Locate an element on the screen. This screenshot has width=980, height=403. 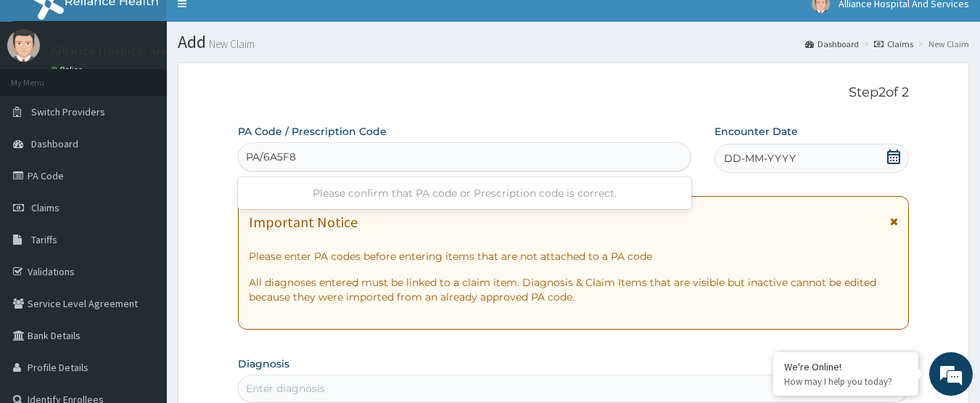
img: d_794563401_company_1708531726252_794563401 is located at coordinates (43, 90).